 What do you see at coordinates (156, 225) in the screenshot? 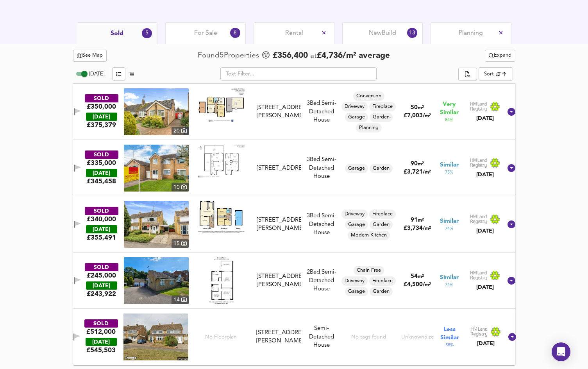
I see `a: property thumbnail 15` at bounding box center [156, 225].